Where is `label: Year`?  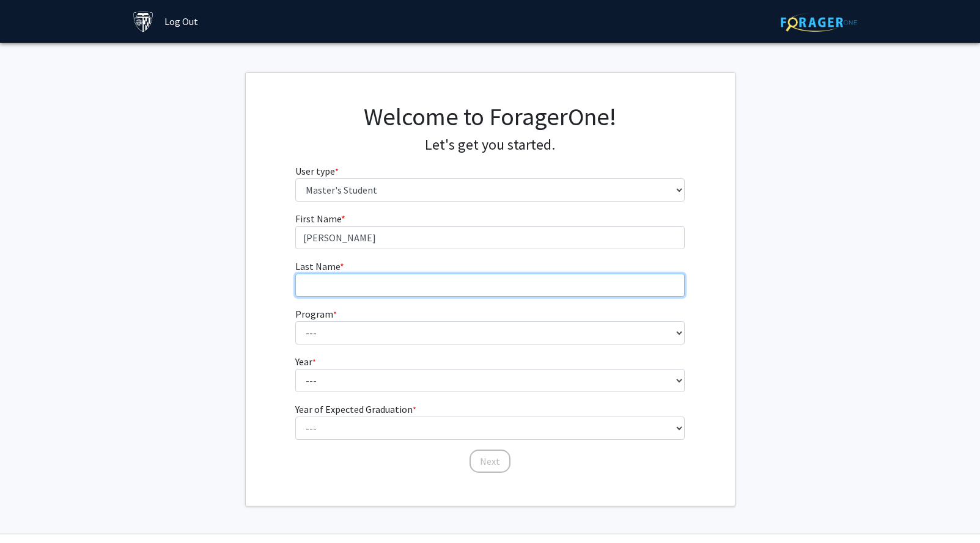
label: Year is located at coordinates (306, 362).